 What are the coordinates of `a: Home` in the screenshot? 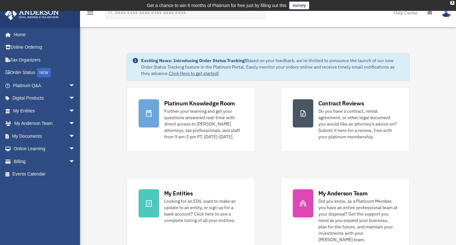 It's located at (43, 35).